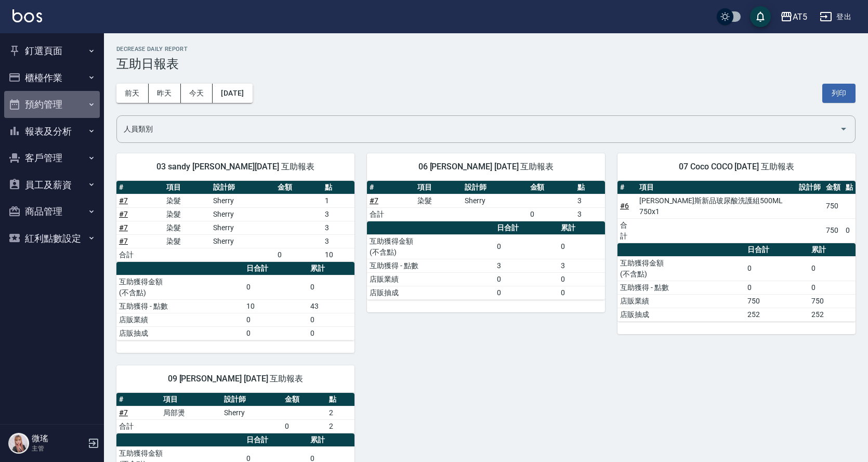 The image size is (868, 462). Describe the element at coordinates (27, 15) in the screenshot. I see `img: Logo` at that location.